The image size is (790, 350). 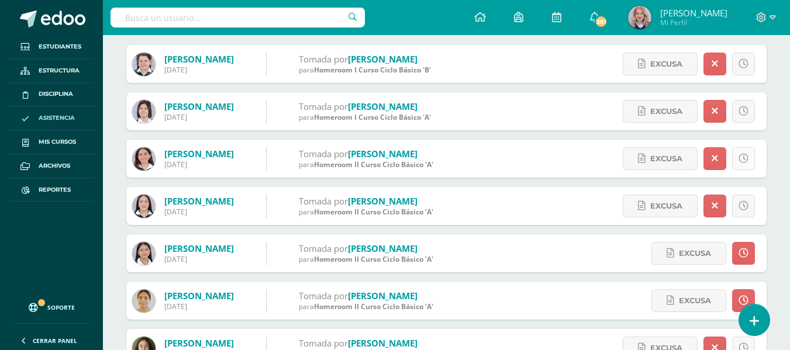 I want to click on a: Asistencia, so click(x=51, y=118).